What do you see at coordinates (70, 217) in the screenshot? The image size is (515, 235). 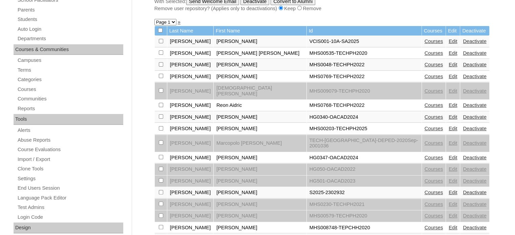 I see `a: Login Code` at bounding box center [70, 217].